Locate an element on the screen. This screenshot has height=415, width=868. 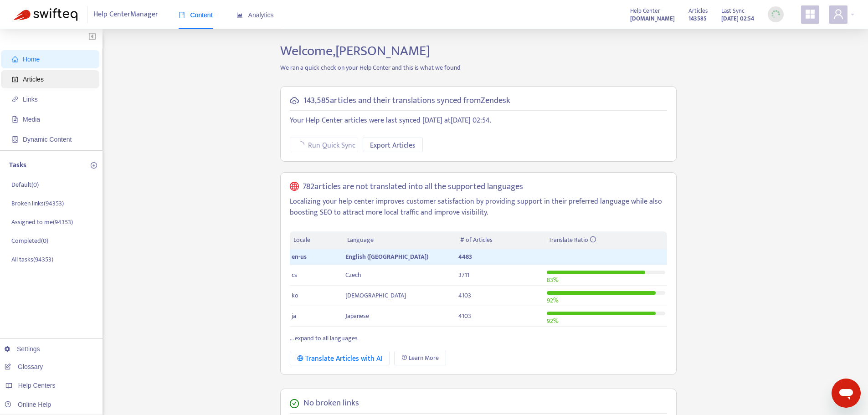
span: Export Articles is located at coordinates (393, 145).